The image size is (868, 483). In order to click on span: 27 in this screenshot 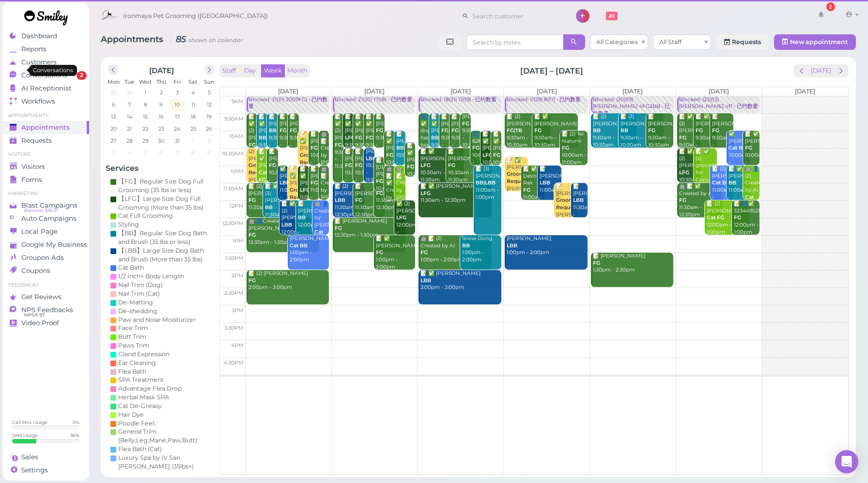, I will do `click(113, 141)`.